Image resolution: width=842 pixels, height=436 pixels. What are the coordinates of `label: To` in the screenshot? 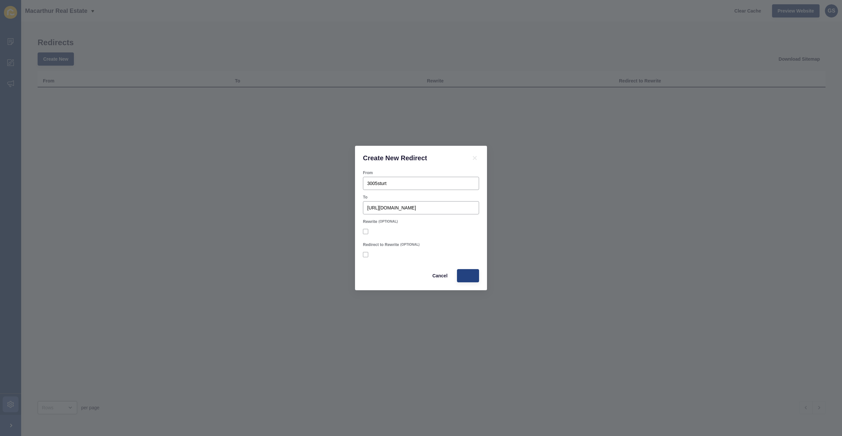 It's located at (365, 197).